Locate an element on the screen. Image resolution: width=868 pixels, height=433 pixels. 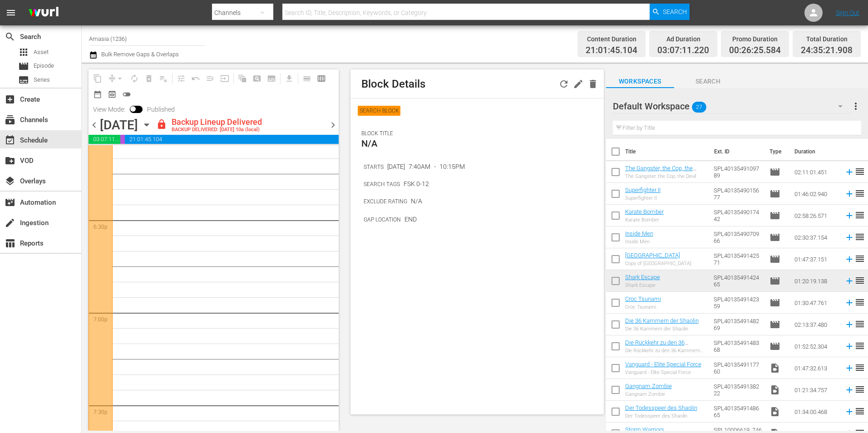
span: 27 is located at coordinates (699, 107).